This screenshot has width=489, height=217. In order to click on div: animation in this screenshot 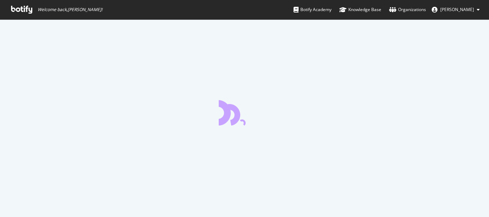, I will do `click(244, 113)`.